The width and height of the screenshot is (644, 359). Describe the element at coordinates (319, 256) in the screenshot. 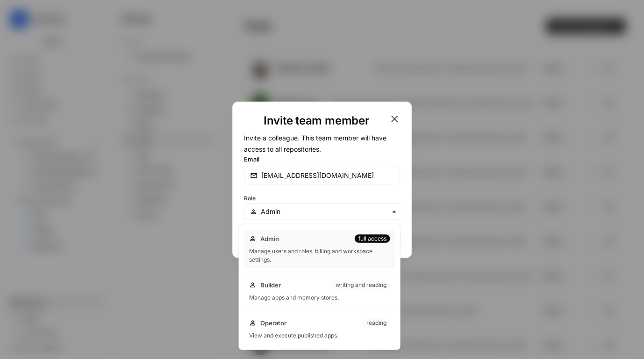

I see `div: Manage users and roles, billing and workspace settings.` at that location.